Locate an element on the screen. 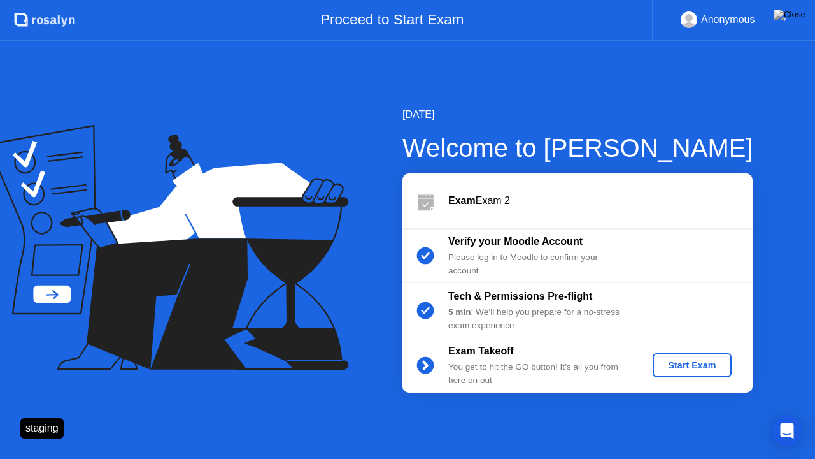 Image resolution: width=815 pixels, height=459 pixels. b: Verify your Moodle Account is located at coordinates (515, 241).